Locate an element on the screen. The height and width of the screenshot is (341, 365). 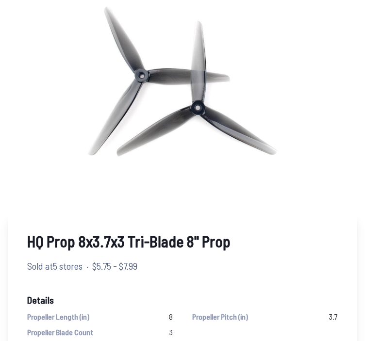
span: 8 is located at coordinates (171, 317).